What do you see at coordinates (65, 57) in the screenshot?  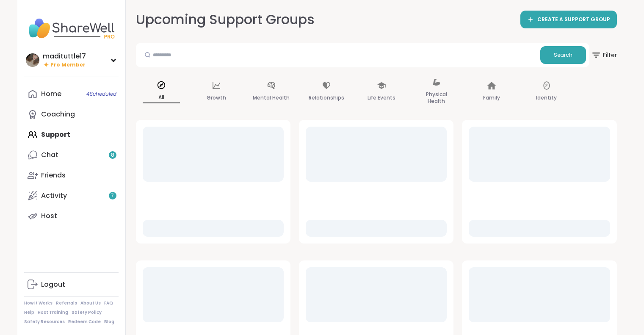 I see `div: madituttle17` at bounding box center [65, 57].